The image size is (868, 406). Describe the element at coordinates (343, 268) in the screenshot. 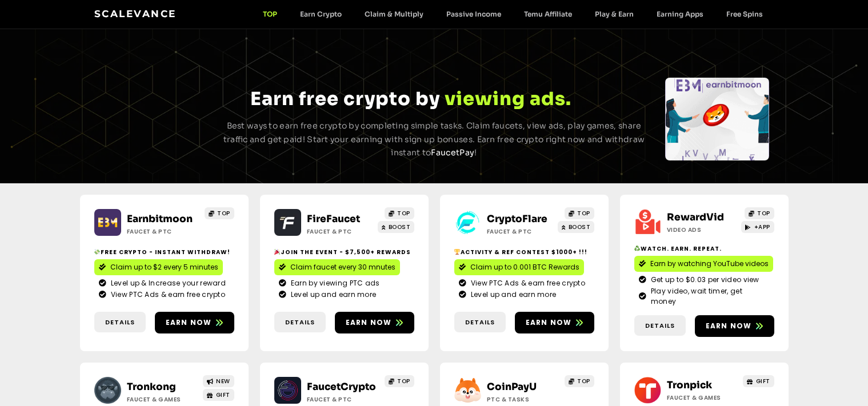

I see `span: Claim faucet every 30 mnutes` at that location.